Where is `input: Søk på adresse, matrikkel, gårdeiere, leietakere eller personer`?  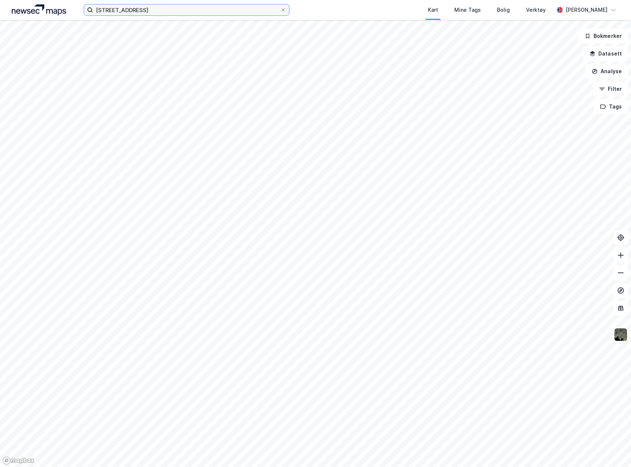 input: Søk på adresse, matrikkel, gårdeiere, leietakere eller personer is located at coordinates (187, 10).